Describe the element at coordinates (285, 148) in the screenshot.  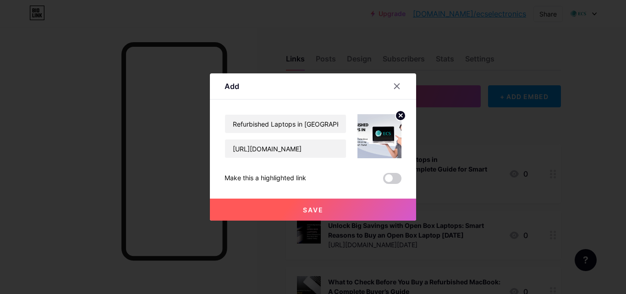
I see `input: URL` at that location.